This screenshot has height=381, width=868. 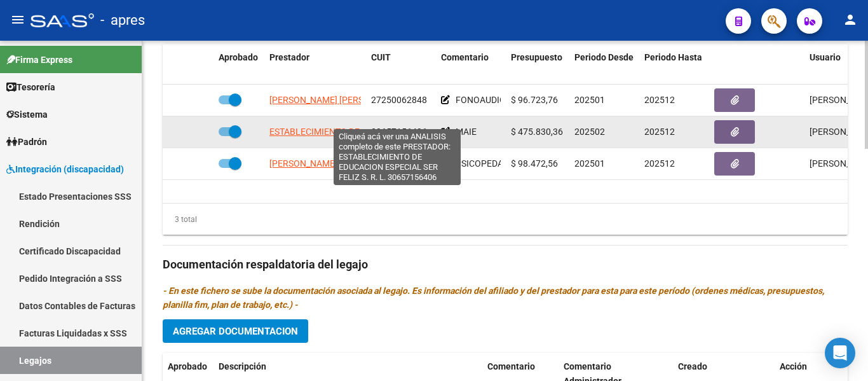 What do you see at coordinates (466, 132) in the screenshot?
I see `span: MAIE` at bounding box center [466, 132].